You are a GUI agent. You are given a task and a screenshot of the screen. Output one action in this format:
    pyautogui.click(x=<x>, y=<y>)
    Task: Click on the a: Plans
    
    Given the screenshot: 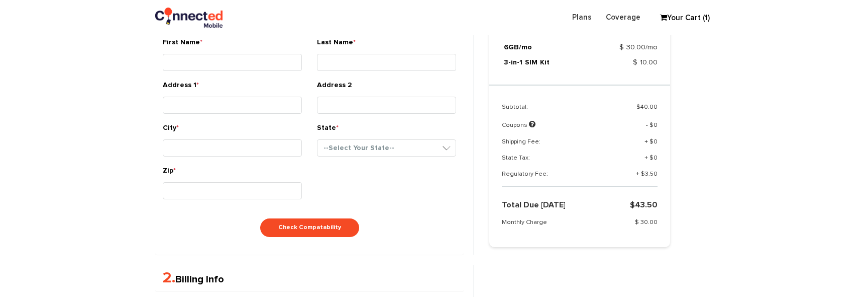 What is the action you would take?
    pyautogui.click(x=582, y=17)
    